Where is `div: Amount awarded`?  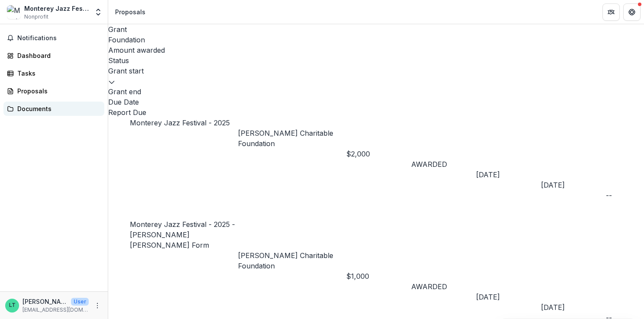
div: Amount awarded is located at coordinates (376, 50).